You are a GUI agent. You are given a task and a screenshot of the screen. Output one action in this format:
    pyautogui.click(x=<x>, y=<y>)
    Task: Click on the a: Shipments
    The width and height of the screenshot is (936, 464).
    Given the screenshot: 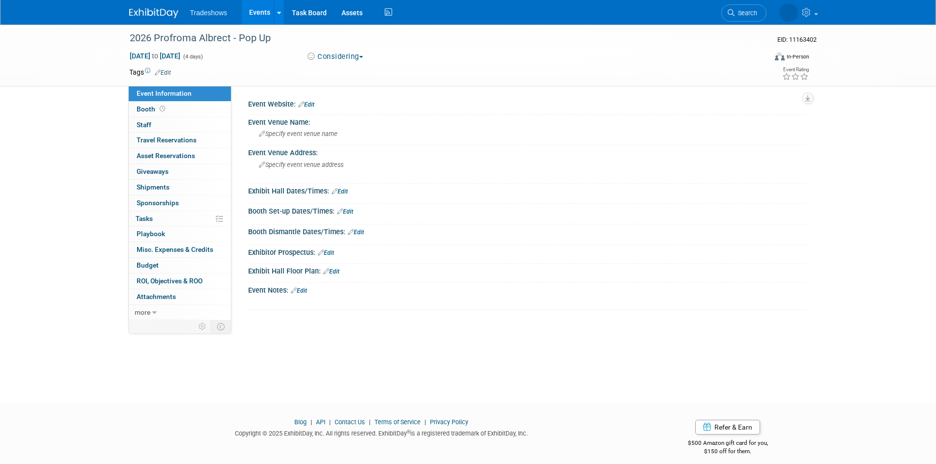 What is the action you would take?
    pyautogui.click(x=180, y=187)
    